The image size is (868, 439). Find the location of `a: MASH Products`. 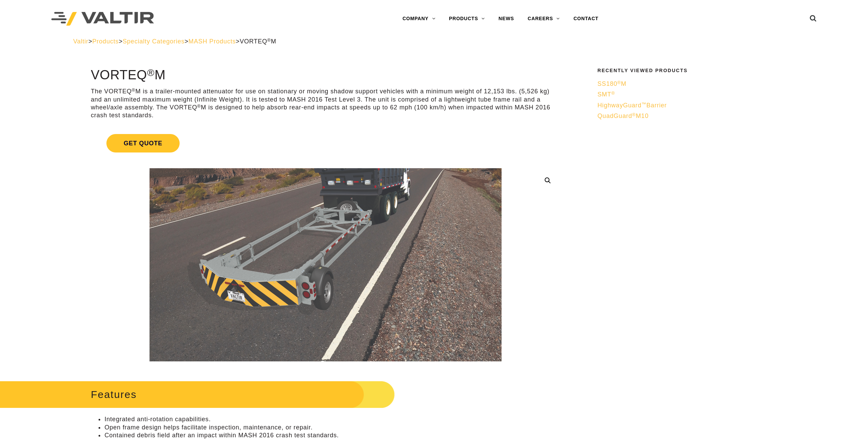

a: MASH Products is located at coordinates (212, 41).